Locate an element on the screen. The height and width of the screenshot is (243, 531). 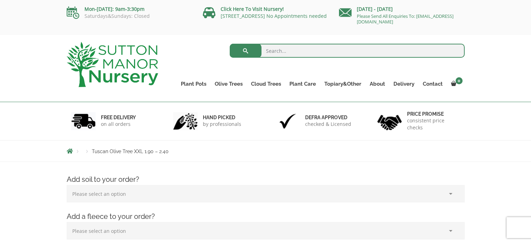
p: Saturdays&Sundays: Closed is located at coordinates (130, 16).